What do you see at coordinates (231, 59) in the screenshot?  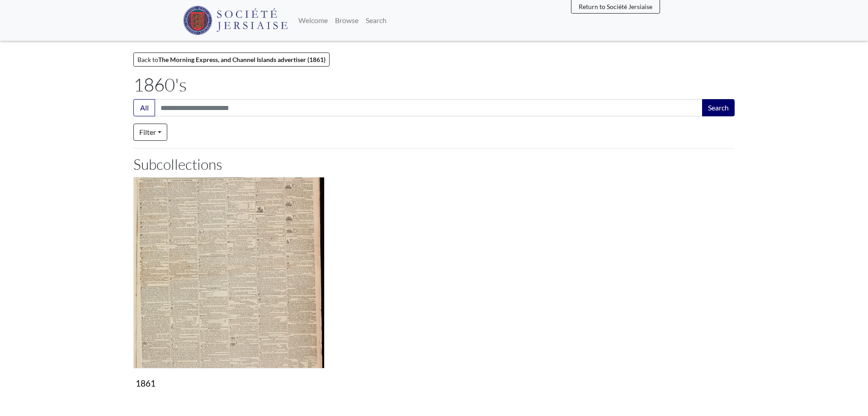 I see `a: Back toThe Morning Express, and Channel Islands advertiser (1861)` at bounding box center [231, 59].